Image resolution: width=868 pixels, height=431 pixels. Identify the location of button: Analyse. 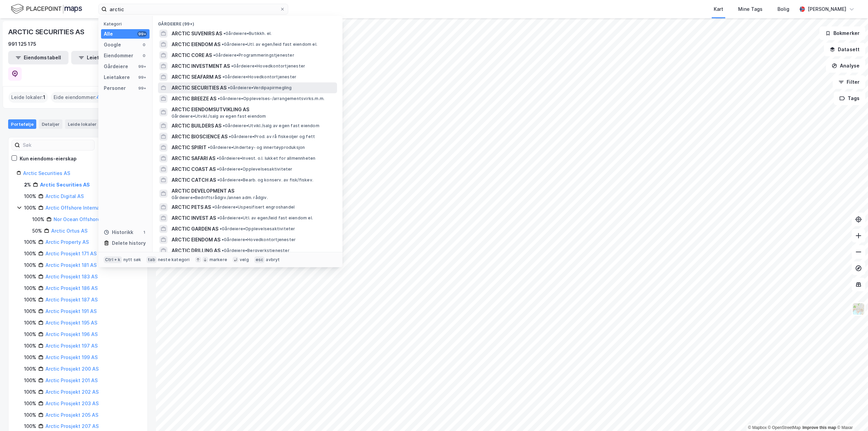
(846, 66).